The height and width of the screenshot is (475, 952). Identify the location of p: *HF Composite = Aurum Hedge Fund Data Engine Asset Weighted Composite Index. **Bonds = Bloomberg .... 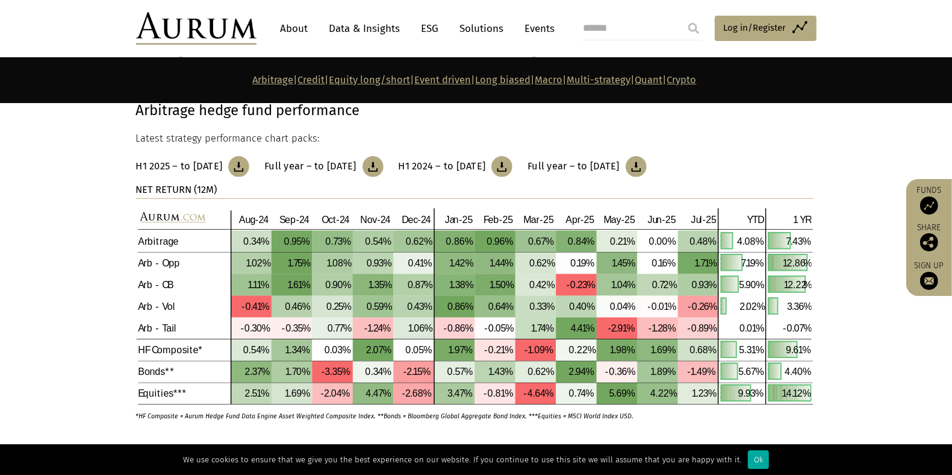
(458, 413).